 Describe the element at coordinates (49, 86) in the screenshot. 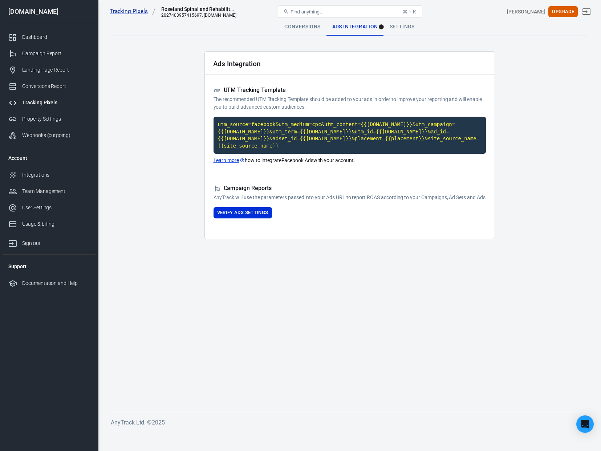

I see `a: Conversions Report` at that location.